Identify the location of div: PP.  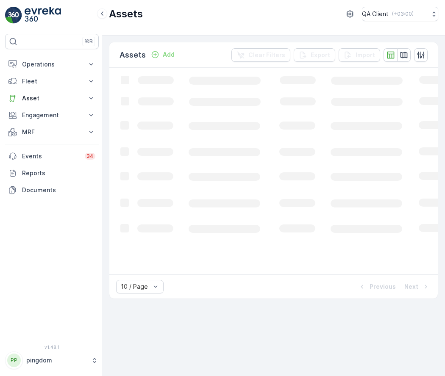
(14, 361).